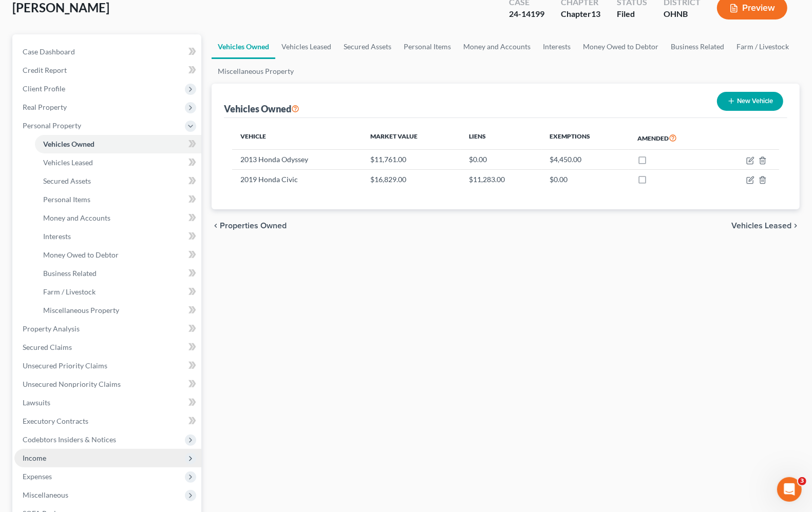 This screenshot has height=512, width=812. I want to click on span: Client Profile, so click(44, 88).